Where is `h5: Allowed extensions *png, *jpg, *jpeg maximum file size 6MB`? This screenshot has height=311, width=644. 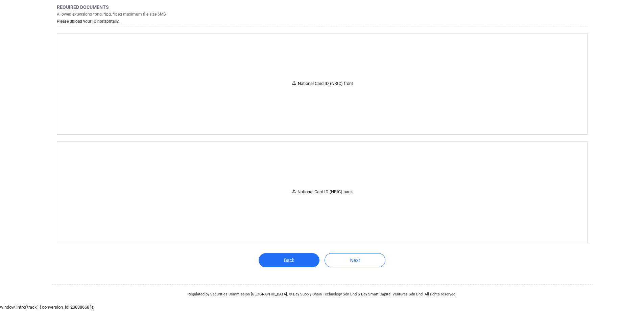
h5: Allowed extensions *png, *jpg, *jpeg maximum file size 6MB is located at coordinates (111, 14).